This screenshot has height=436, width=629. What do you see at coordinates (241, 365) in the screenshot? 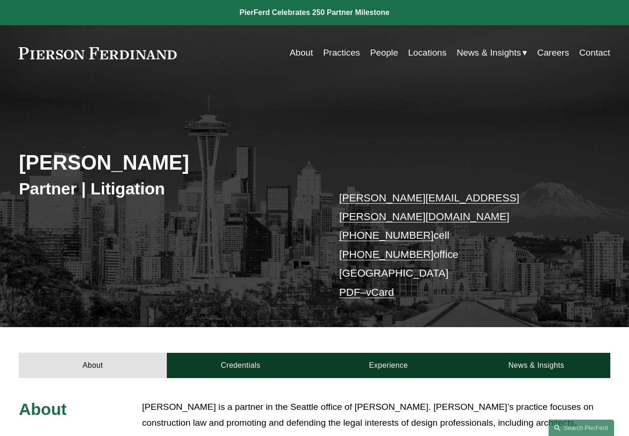
I see `a: Credentials` at bounding box center [241, 365].